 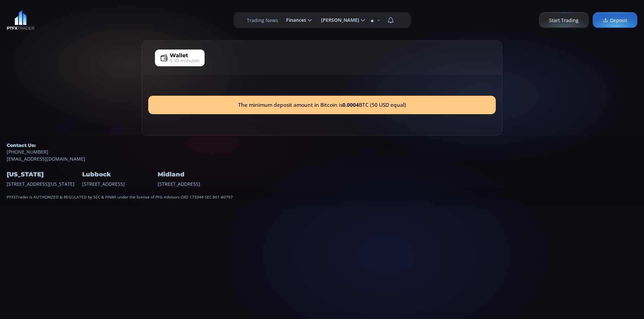 I want to click on a: LOGO, so click(x=20, y=20).